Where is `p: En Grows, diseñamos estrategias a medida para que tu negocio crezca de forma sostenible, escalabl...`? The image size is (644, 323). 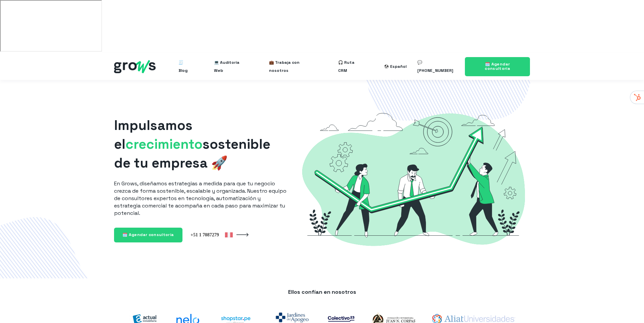
p: En Grows, diseñamos estrategias a medida para que tu negocio crezca de forma sostenible, escalabl... is located at coordinates (200, 198).